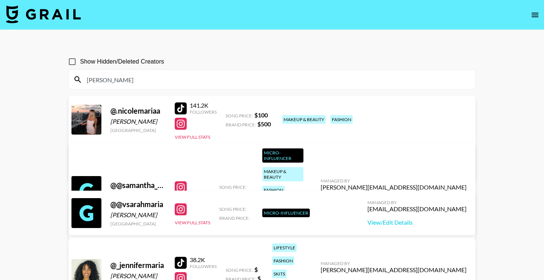 The width and height of the screenshot is (544, 280). I want to click on div: @ _jennifermaria, so click(138, 265).